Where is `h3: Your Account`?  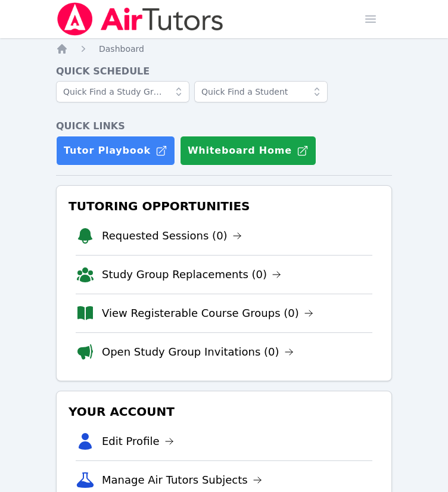 h3: Your Account is located at coordinates (224, 411).